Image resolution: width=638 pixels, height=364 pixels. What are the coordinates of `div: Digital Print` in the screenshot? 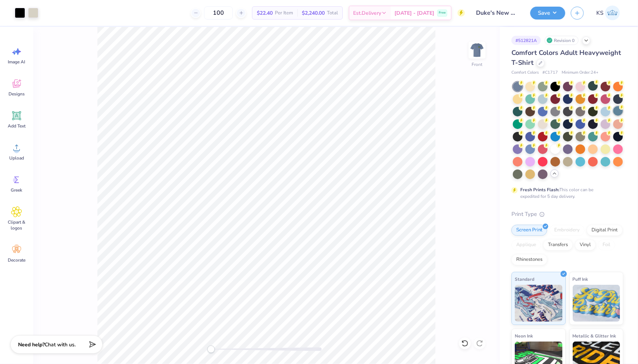 It's located at (604, 231).